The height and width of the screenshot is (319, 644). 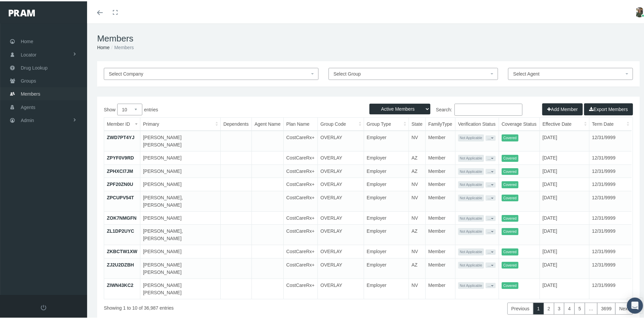 What do you see at coordinates (122, 250) in the screenshot?
I see `a: ZKBCTW1XW` at bounding box center [122, 250].